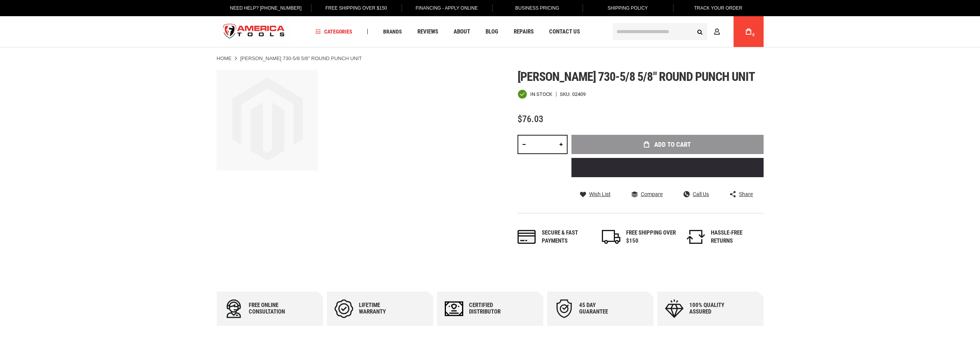 This screenshot has height=364, width=980. I want to click on span: Reviews, so click(428, 32).